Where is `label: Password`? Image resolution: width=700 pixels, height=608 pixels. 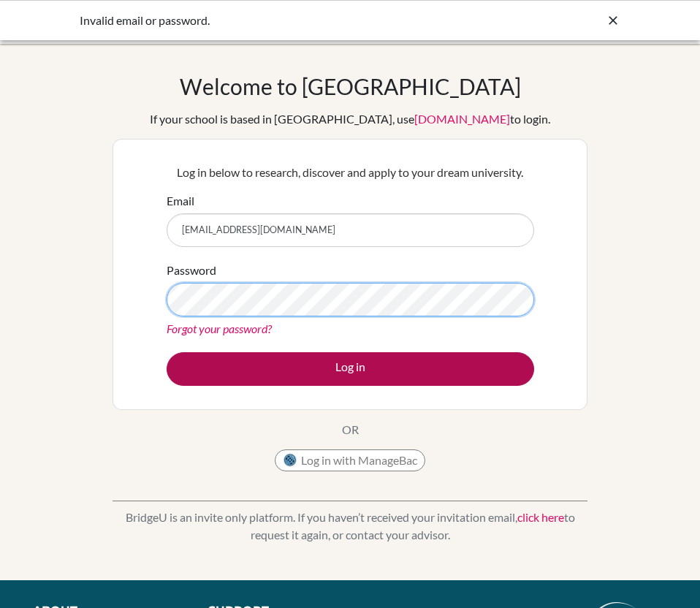
label: Password is located at coordinates (192, 271).